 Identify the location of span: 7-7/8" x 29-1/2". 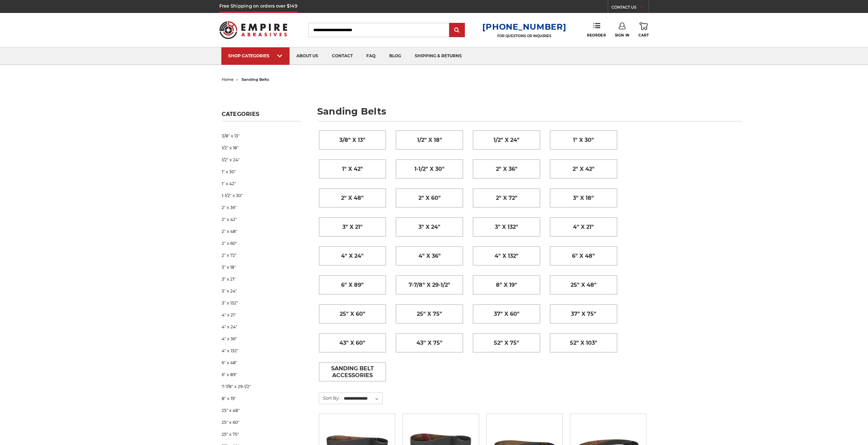
(430, 285).